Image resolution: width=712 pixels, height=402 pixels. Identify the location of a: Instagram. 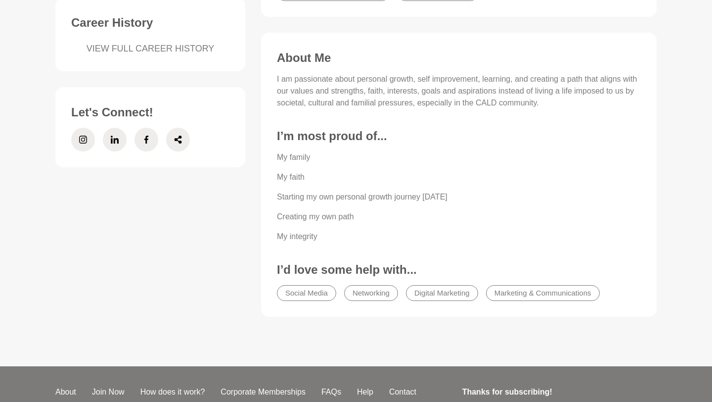
(83, 139).